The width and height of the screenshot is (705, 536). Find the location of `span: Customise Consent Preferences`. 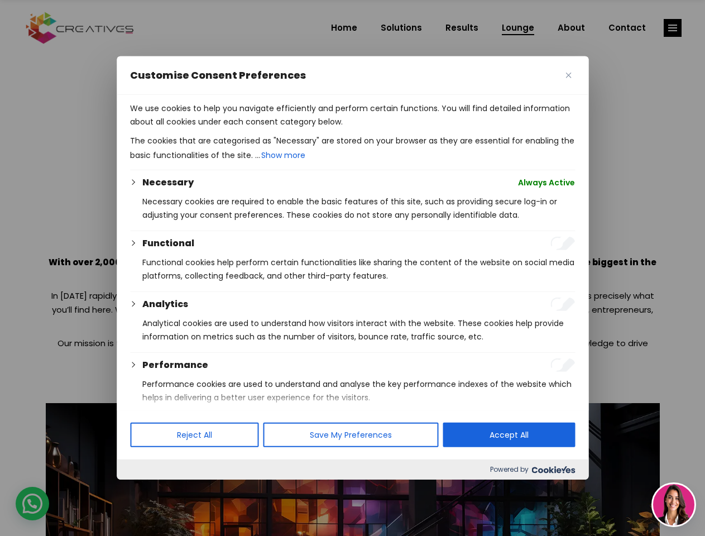

span: Customise Consent Preferences is located at coordinates (218, 75).